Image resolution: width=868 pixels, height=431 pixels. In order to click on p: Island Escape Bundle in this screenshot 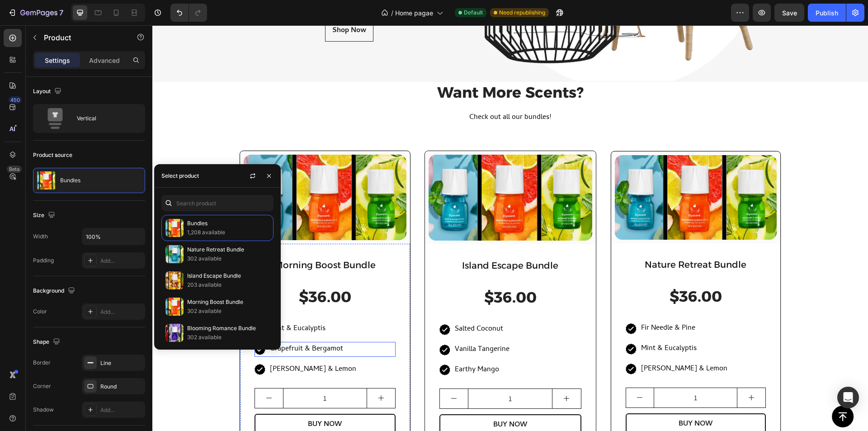, I will do `click(228, 276)`.